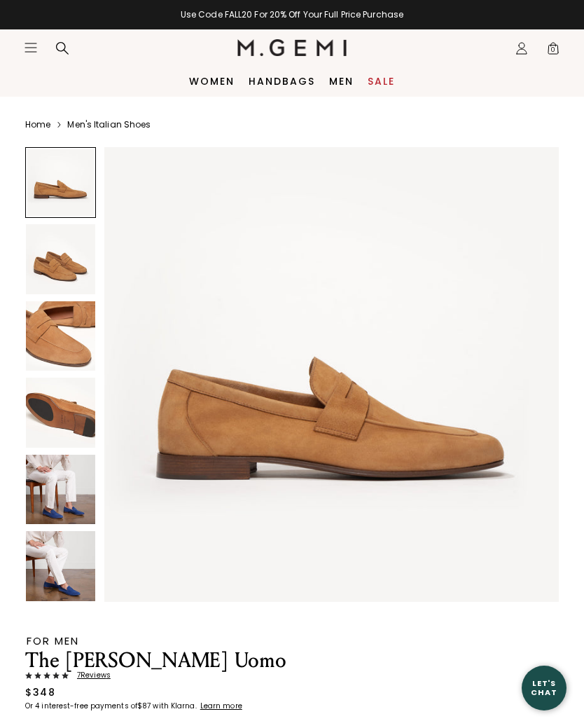 Image resolution: width=584 pixels, height=728 pixels. What do you see at coordinates (281, 81) in the screenshot?
I see `a: Handbags` at bounding box center [281, 81].